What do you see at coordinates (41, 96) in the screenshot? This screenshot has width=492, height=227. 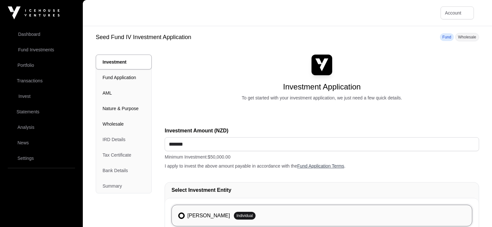 I see `a: Invest` at bounding box center [41, 96].